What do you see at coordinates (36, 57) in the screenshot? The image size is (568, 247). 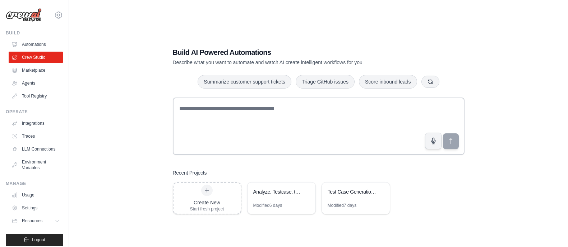 I see `a: Crew Studio` at bounding box center [36, 57].